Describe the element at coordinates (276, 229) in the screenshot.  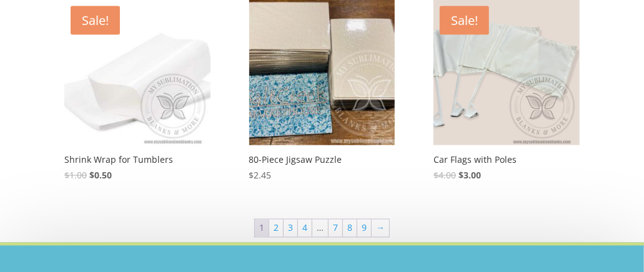
I see `a: Page 2` at that location.